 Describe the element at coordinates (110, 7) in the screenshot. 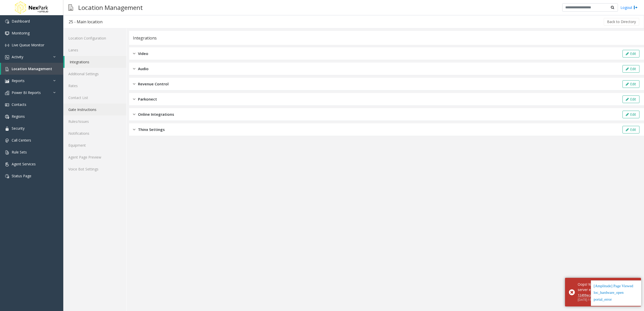

I see `h3: Location Management` at that location.